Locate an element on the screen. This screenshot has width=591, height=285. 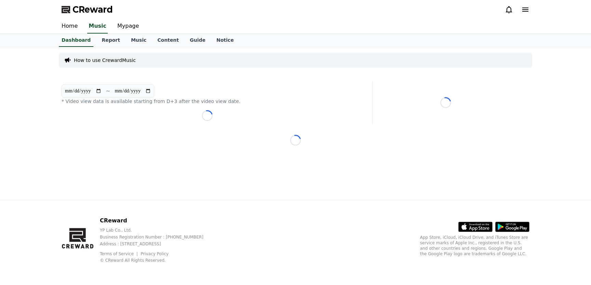
a: Mypage is located at coordinates (128, 26).